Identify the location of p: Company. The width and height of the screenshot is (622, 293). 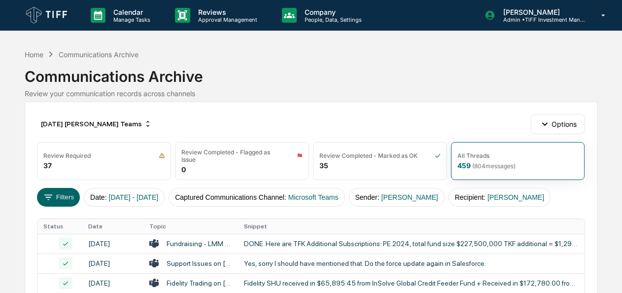
(331, 12).